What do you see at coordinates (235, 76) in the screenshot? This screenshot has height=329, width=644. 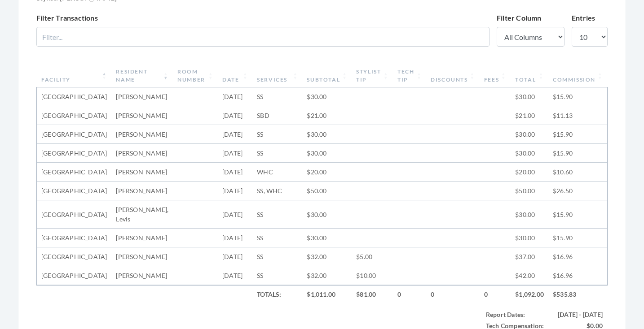 I see `th: Date: activate to sort column ascending` at bounding box center [235, 76].